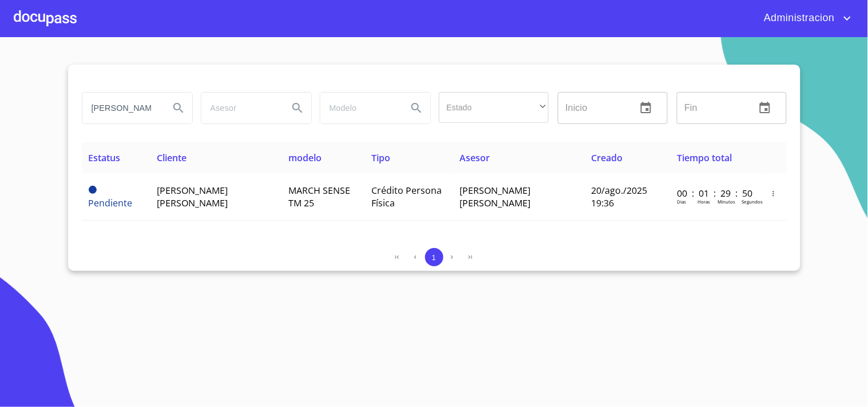 This screenshot has height=407, width=868. What do you see at coordinates (434, 258) in the screenshot?
I see `button: 1` at bounding box center [434, 258].